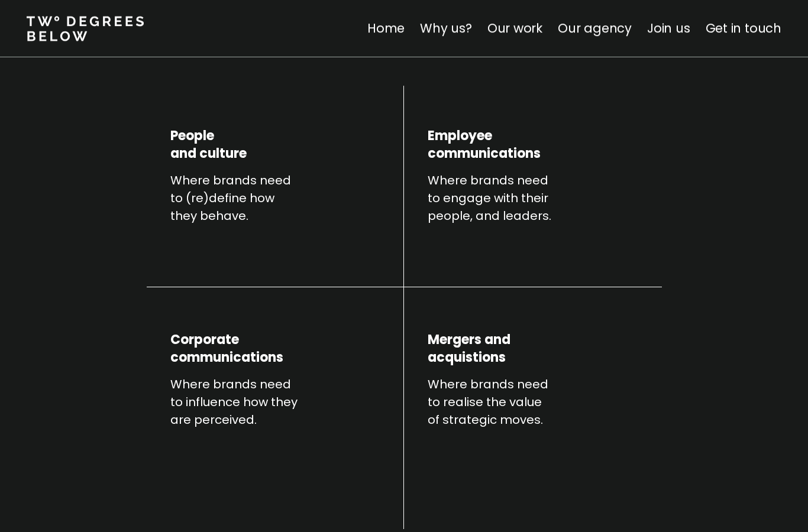 This screenshot has width=808, height=532. I want to click on h4: People and culture, so click(208, 128).